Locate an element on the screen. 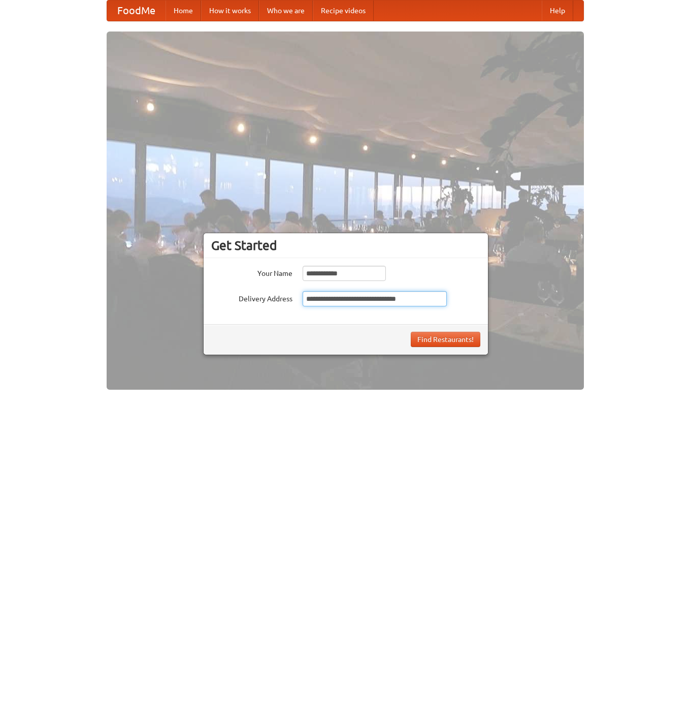 Image resolution: width=690 pixels, height=719 pixels. a: FoodMe is located at coordinates (136, 11).